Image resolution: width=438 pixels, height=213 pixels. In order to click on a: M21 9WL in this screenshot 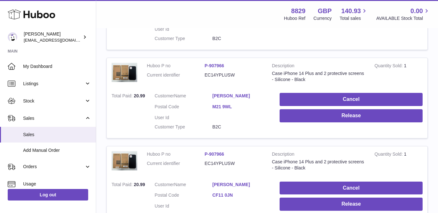, I will do `click(241, 107)`.